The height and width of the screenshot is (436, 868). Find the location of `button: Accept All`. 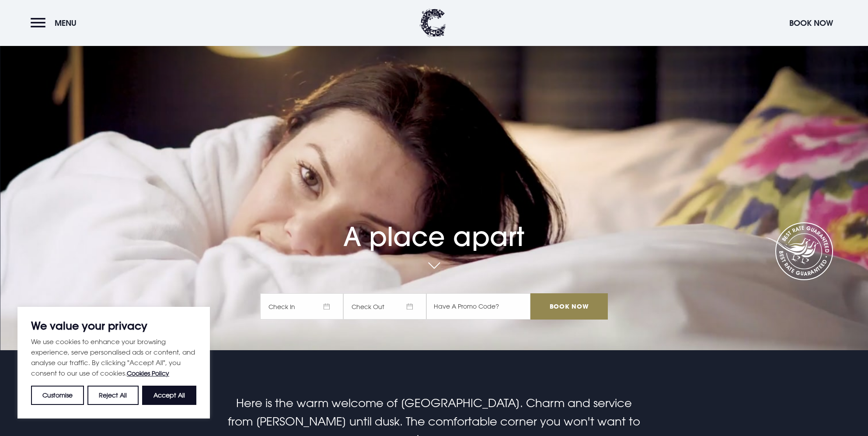

button: Accept All is located at coordinates (169, 395).